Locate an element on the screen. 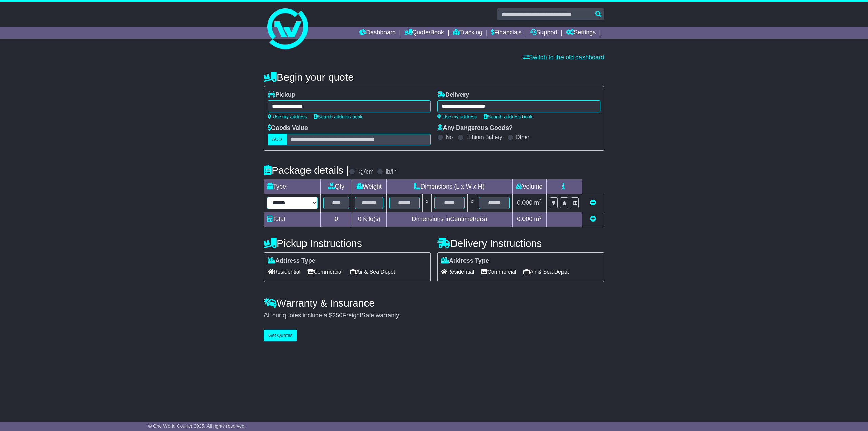 Image resolution: width=868 pixels, height=431 pixels. a: Tracking is located at coordinates (468, 33).